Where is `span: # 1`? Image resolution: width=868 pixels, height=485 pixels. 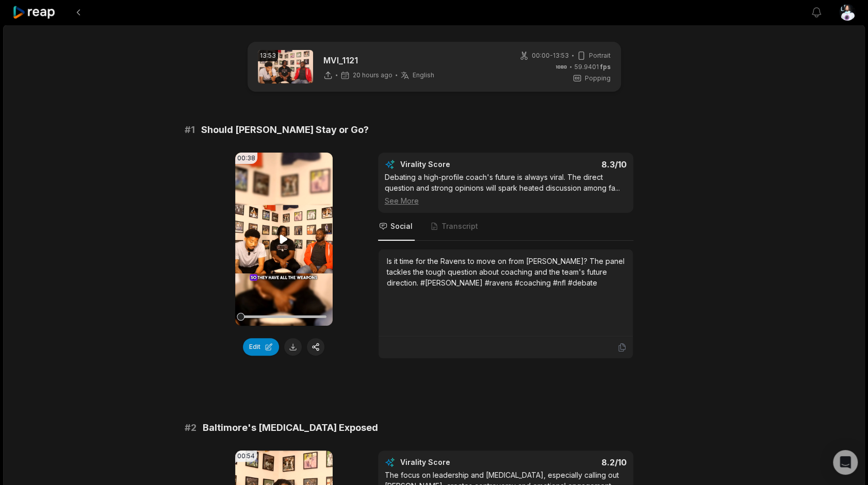
span: # 1 is located at coordinates (190, 130).